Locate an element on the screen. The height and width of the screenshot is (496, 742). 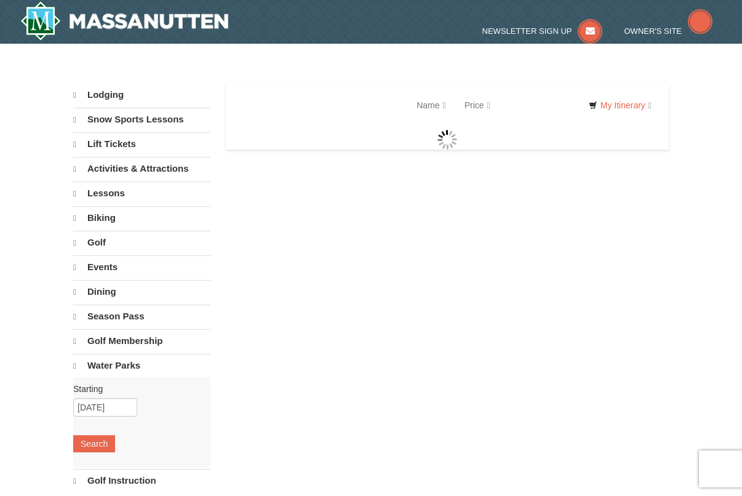
span: Newsletter Sign Up is located at coordinates (527, 31).